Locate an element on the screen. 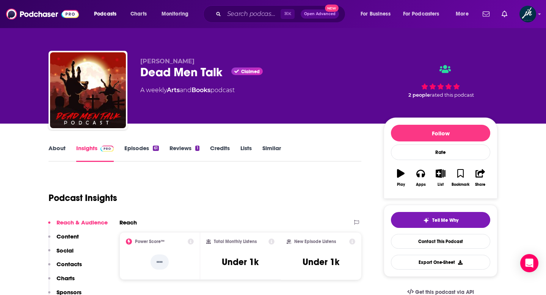 Image resolution: width=546 pixels, height=295 pixels. button: Social is located at coordinates (61, 254).